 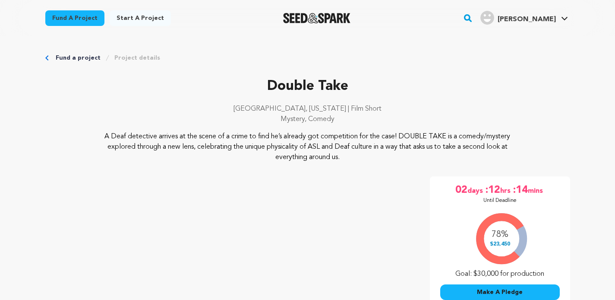 What do you see at coordinates (536, 190) in the screenshot?
I see `span: mins` at bounding box center [536, 190].